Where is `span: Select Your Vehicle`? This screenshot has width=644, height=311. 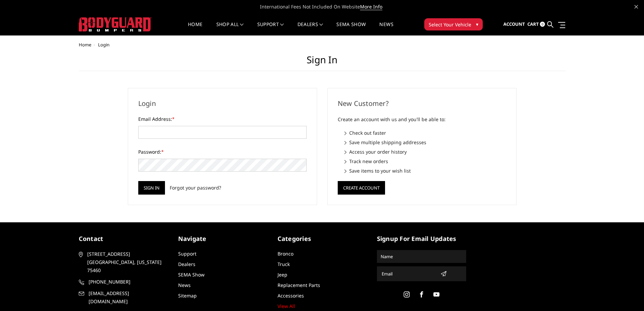 span: Select Your Vehicle is located at coordinates (450, 24).